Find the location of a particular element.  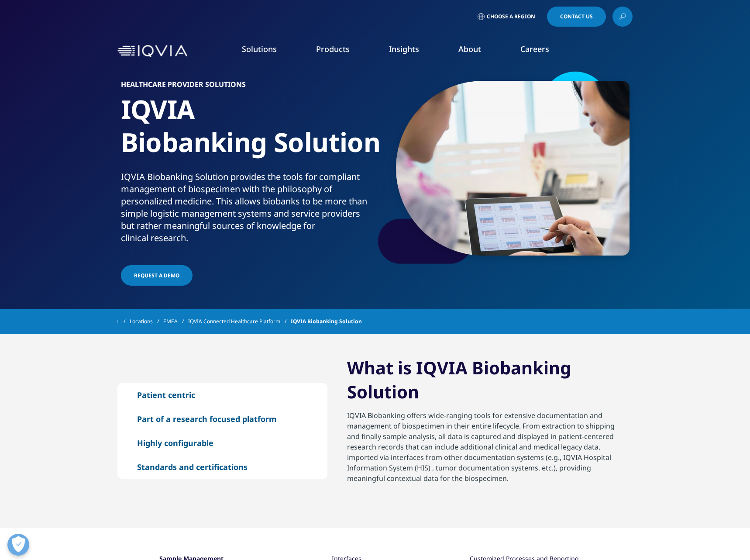

div: Highly configurable is located at coordinates (175, 443).